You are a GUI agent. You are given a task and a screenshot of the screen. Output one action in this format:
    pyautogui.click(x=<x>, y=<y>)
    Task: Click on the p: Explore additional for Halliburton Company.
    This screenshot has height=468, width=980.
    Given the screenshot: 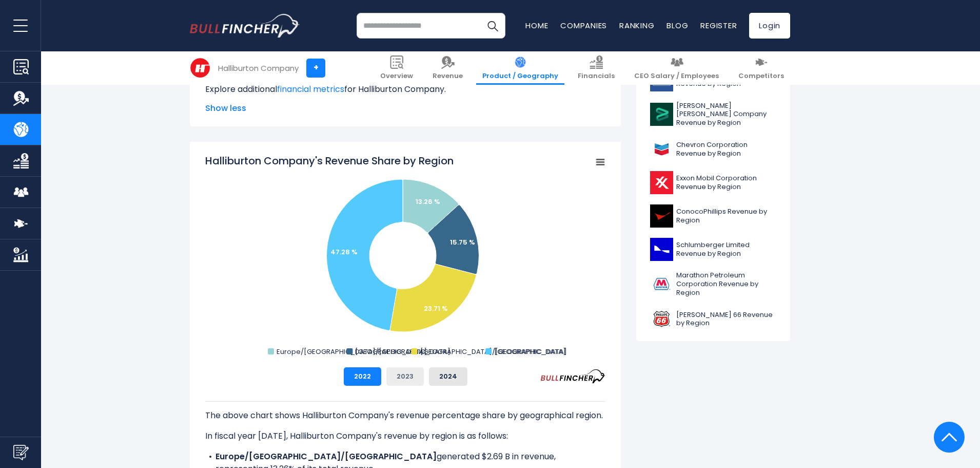 What is the action you would take?
    pyautogui.click(x=406, y=90)
    